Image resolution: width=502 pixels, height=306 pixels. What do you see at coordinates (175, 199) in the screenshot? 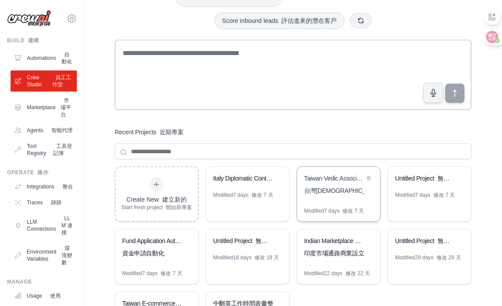
I see `font: 建立新的` at bounding box center [175, 199].